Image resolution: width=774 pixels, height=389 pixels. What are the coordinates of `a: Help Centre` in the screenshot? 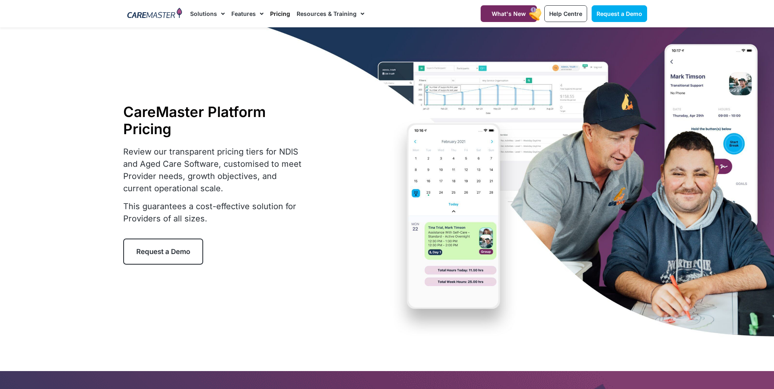 It's located at (566, 13).